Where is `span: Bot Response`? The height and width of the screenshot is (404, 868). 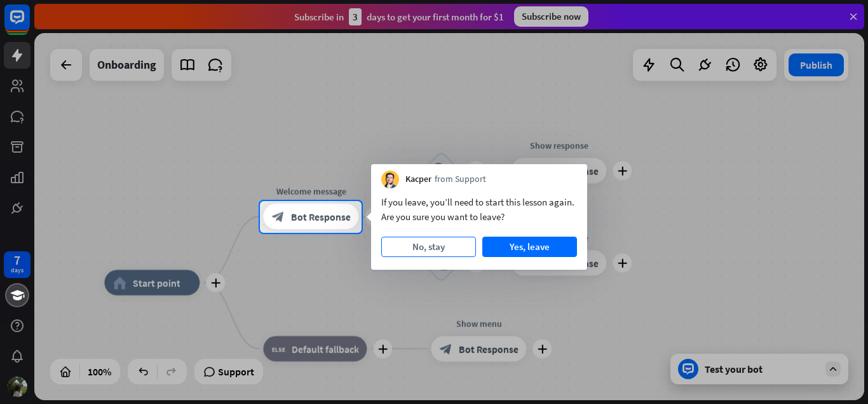 span: Bot Response is located at coordinates (320, 217).